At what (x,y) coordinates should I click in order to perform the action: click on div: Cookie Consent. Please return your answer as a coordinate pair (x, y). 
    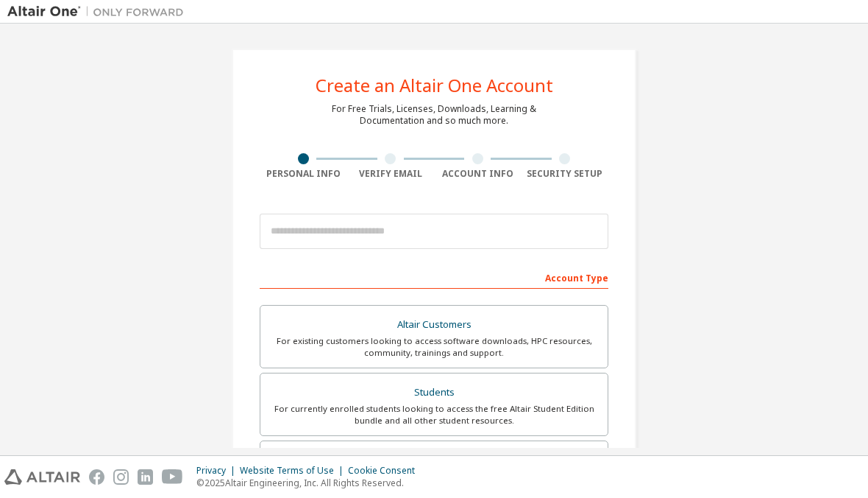
    Looking at the image, I should click on (386, 470).